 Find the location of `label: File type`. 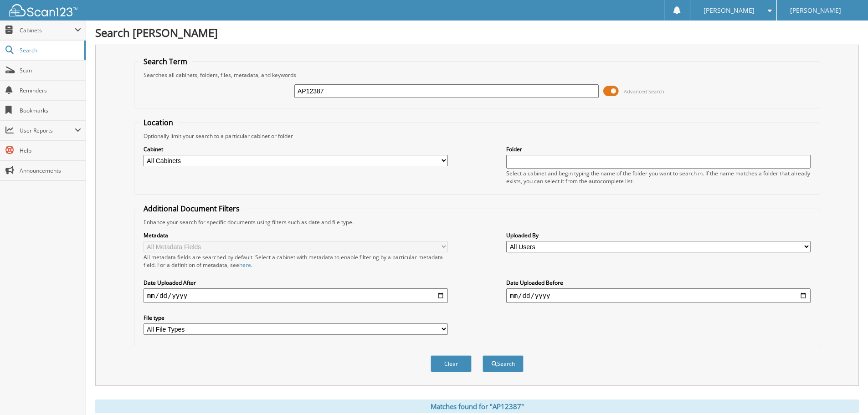

label: File type is located at coordinates (296, 317).